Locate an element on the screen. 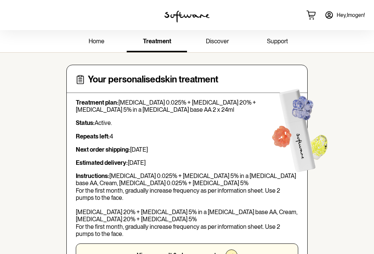  a: home is located at coordinates (96, 42).